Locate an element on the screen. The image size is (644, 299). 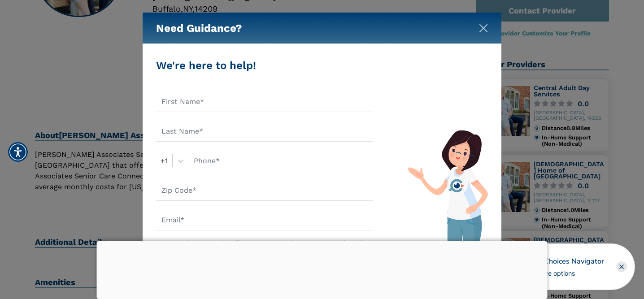
input: Last Name* is located at coordinates (264, 131).